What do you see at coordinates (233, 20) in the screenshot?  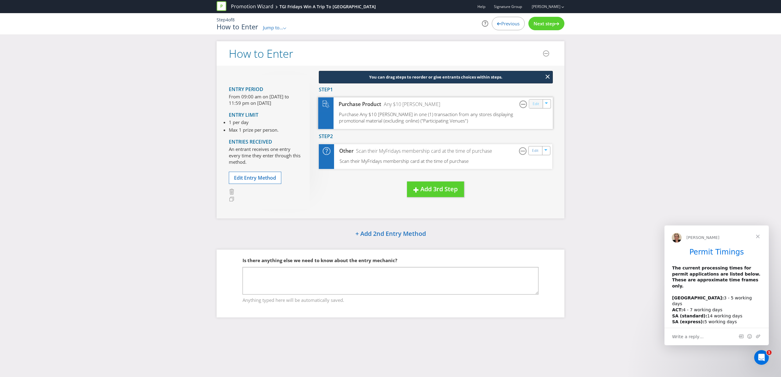 I see `span: 8` at bounding box center [233, 20].